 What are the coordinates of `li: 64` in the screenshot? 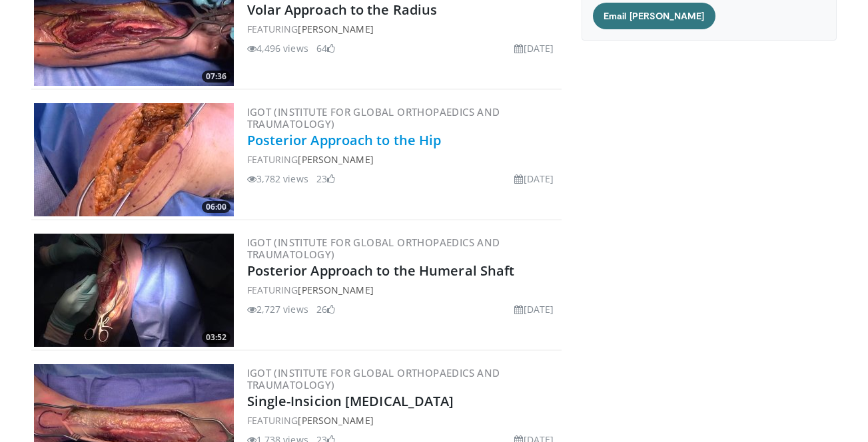 It's located at (326, 48).